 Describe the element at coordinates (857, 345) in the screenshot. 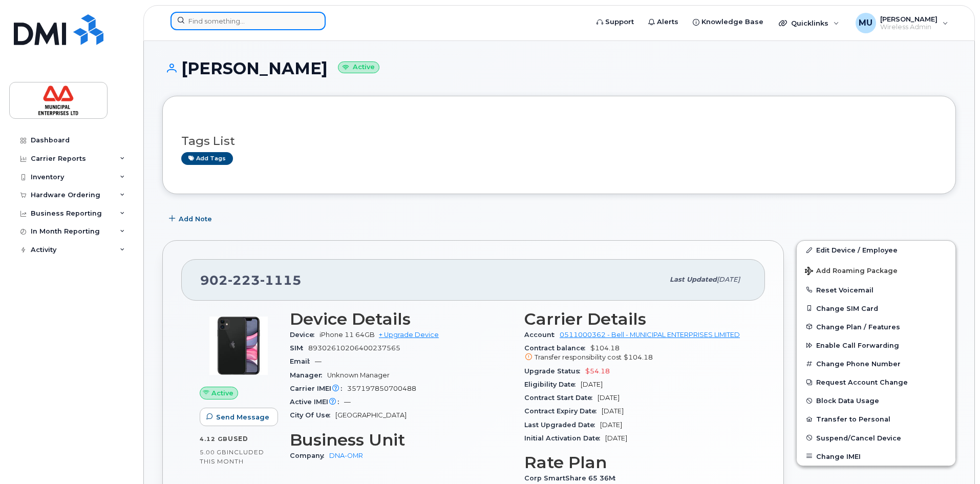

I see `span: Enable Call Forwarding` at that location.